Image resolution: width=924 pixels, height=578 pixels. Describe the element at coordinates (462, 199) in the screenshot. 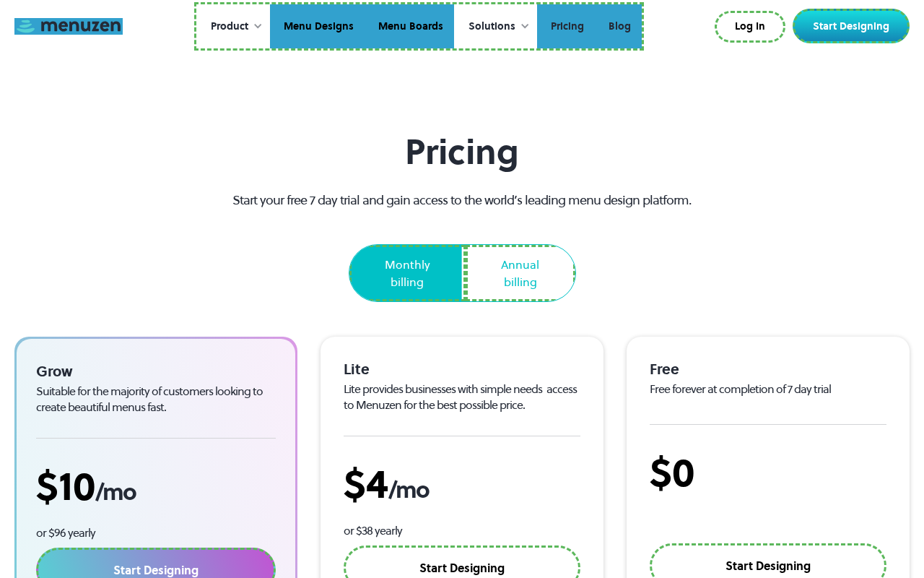

I see `p: Start your free 7 day trial and gain access to the world’s leading menu design platform.` at that location.